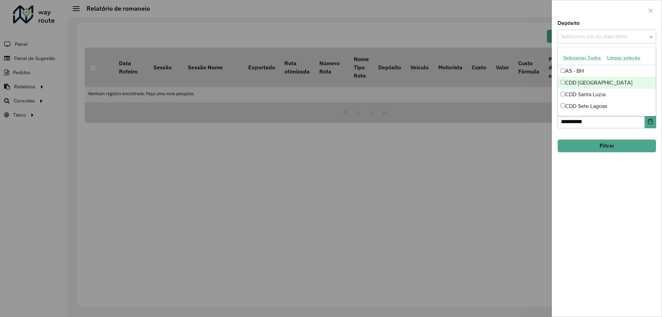  I want to click on div: AS - BH, so click(607, 71).